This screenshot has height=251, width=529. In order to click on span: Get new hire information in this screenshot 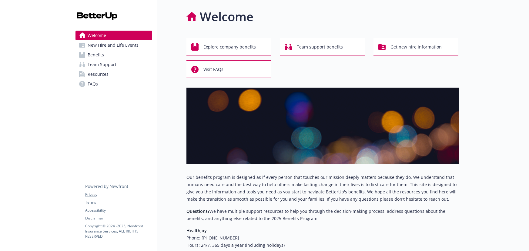, I will do `click(416, 47)`.